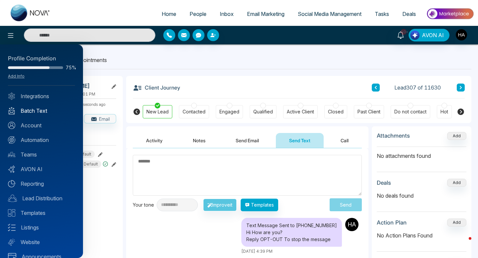 Image resolution: width=478 pixels, height=258 pixels. Describe the element at coordinates (12, 96) in the screenshot. I see `img: Integrated.svg` at that location.